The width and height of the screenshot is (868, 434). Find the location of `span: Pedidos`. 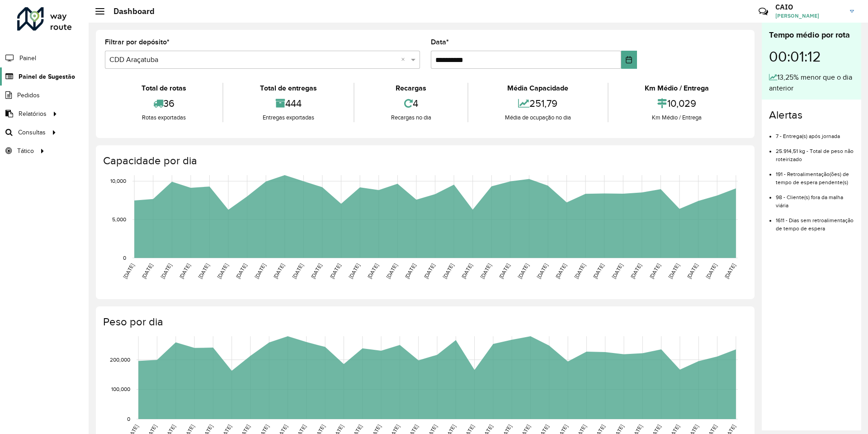

span: Pedidos is located at coordinates (29, 95).